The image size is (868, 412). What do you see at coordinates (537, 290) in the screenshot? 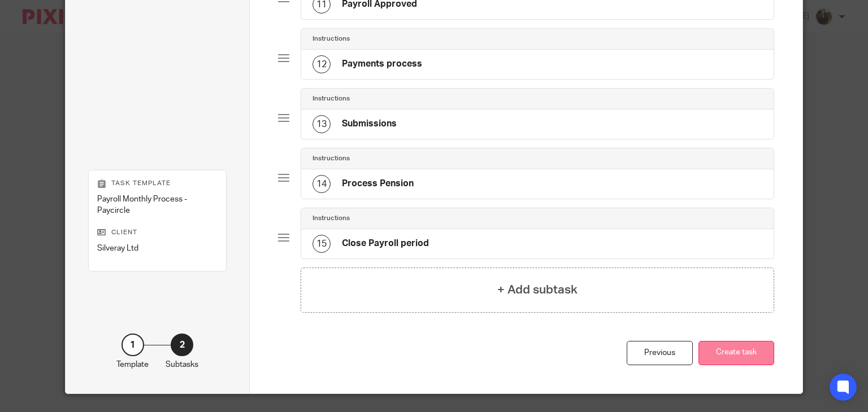
I see `h4: + Add subtask` at bounding box center [537, 290].